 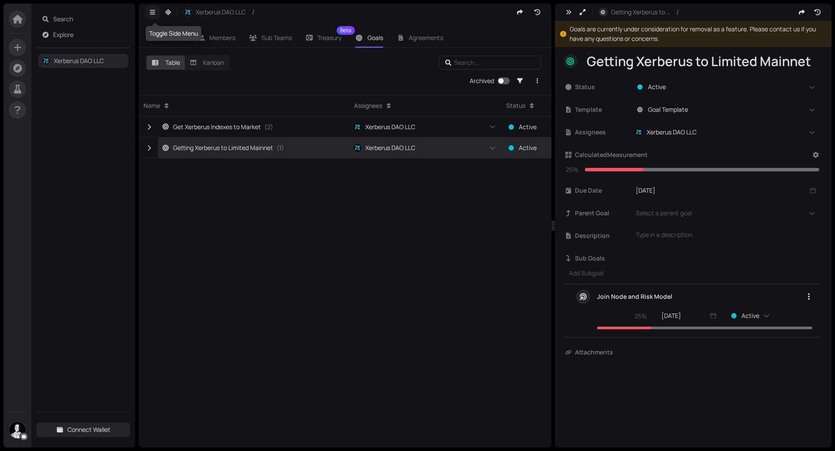 I want to click on span: Members, so click(x=222, y=37).